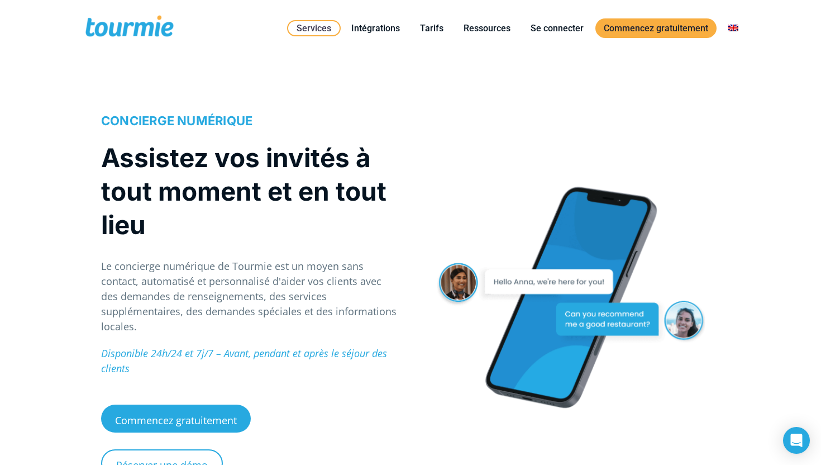 Image resolution: width=821 pixels, height=465 pixels. Describe the element at coordinates (487, 28) in the screenshot. I see `font: Ressources` at that location.